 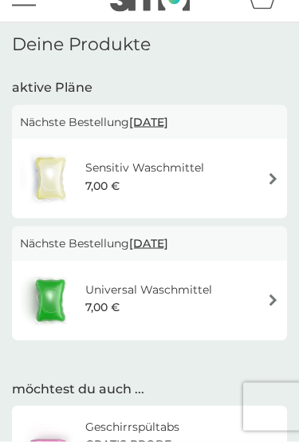 What do you see at coordinates (149, 45) in the screenshot?
I see `h1: Deine Produkte` at bounding box center [149, 45].